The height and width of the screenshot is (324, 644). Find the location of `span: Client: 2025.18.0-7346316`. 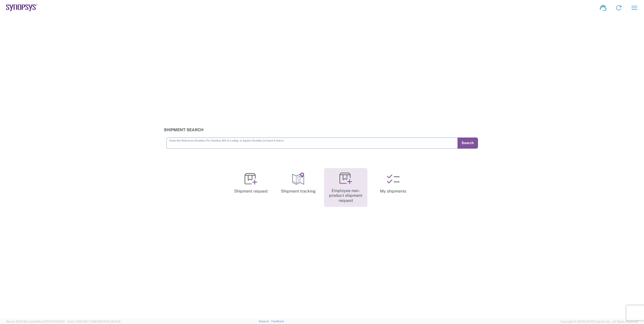

span: Client: 2025.18.0-7346316 is located at coordinates (94, 322).